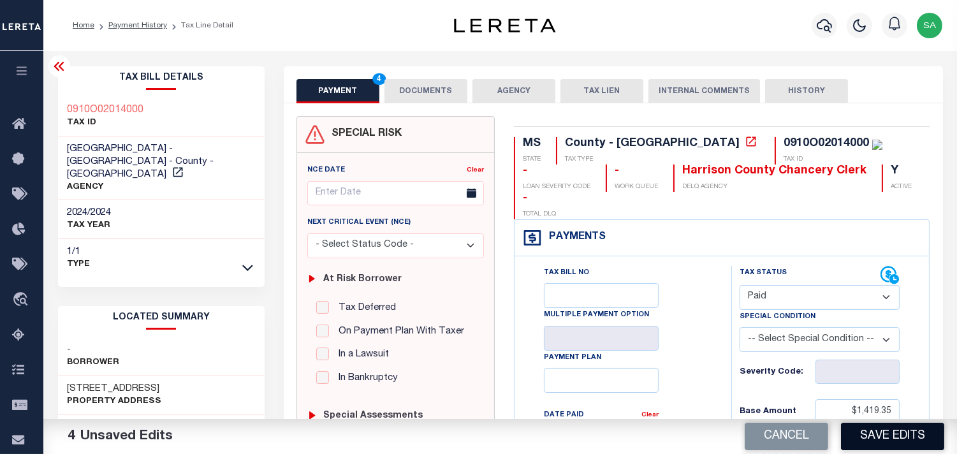  Describe the element at coordinates (338, 91) in the screenshot. I see `button: PAYMENT` at that location.